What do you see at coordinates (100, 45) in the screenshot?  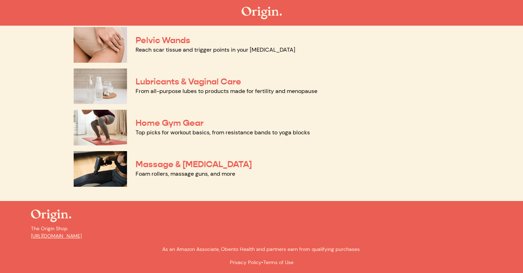 I see `img: Pelvic Wands` at bounding box center [100, 45].